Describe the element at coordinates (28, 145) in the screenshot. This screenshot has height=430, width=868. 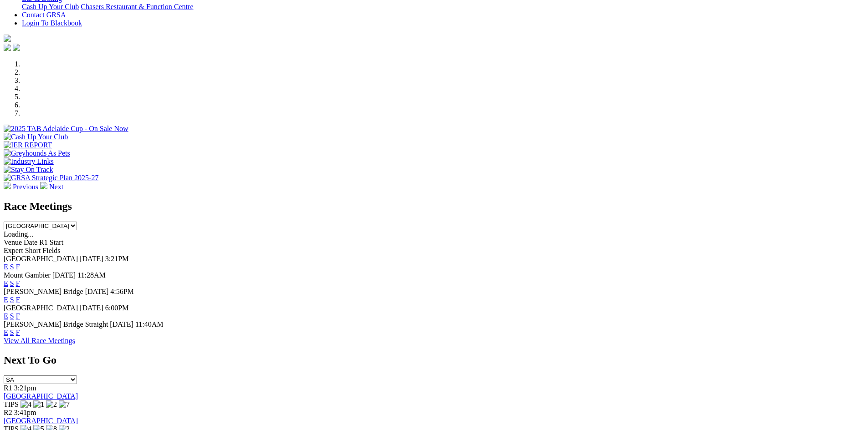
I see `img: IER REPORT` at that location.